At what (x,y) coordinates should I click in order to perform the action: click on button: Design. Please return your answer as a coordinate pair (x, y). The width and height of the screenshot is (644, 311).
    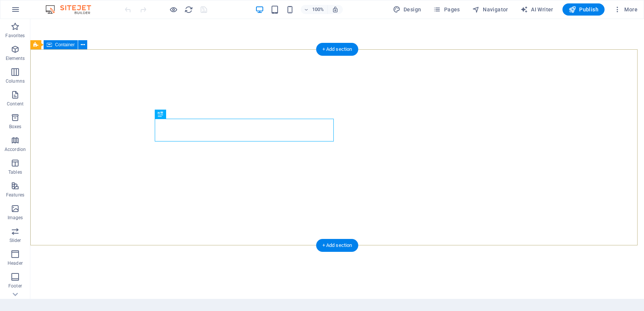
    Looking at the image, I should click on (407, 9).